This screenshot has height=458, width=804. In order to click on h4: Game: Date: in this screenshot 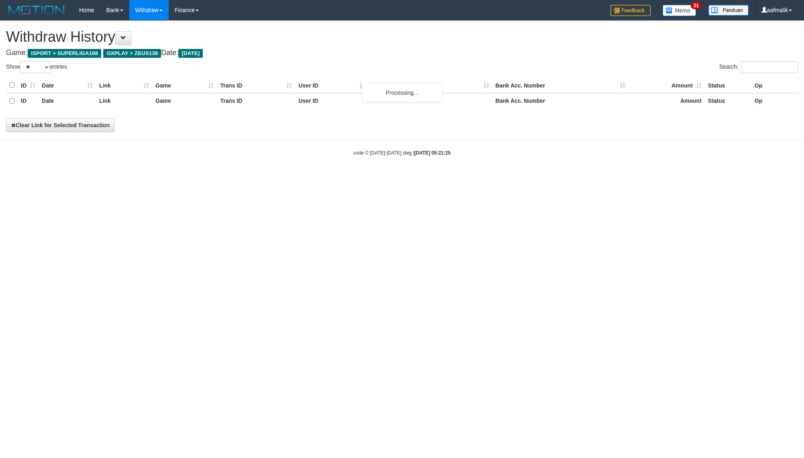, I will do `click(402, 53)`.